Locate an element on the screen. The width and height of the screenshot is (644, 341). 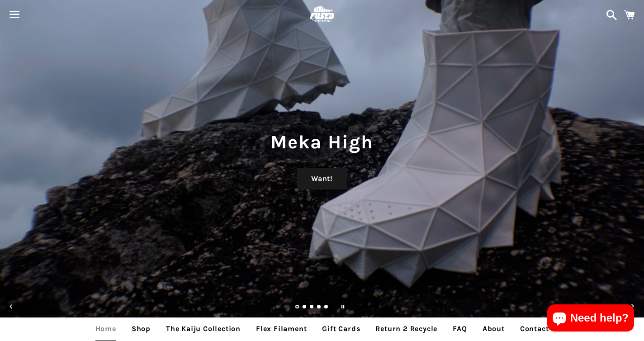
button: Pause slideshow is located at coordinates (343, 306).